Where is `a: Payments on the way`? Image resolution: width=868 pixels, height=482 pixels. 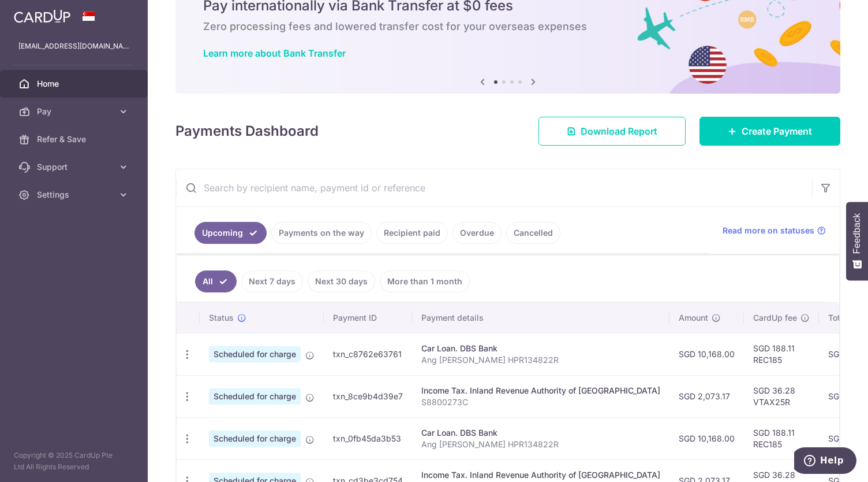 a: Payments on the way is located at coordinates (322, 233).